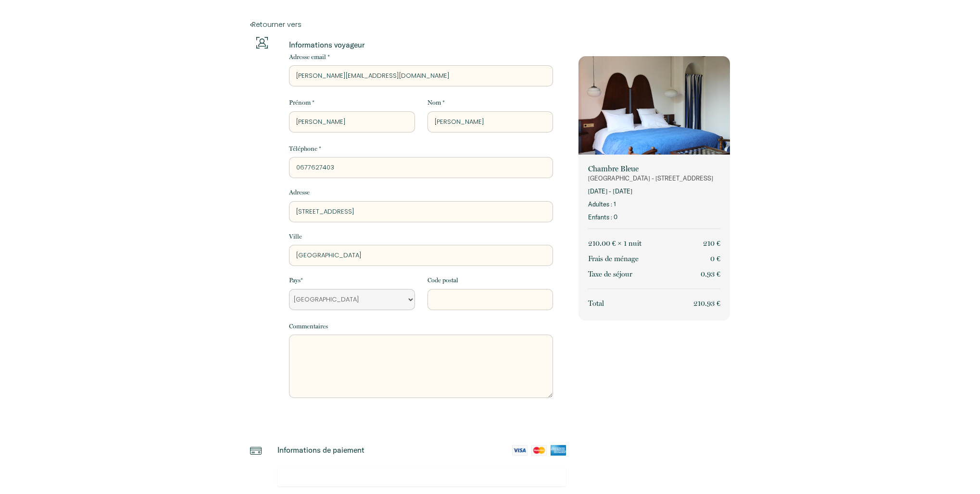 The height and width of the screenshot is (494, 980). I want to click on select: Default select example, so click(352, 300).